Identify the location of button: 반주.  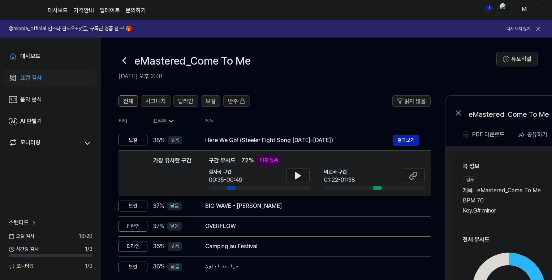
(237, 101).